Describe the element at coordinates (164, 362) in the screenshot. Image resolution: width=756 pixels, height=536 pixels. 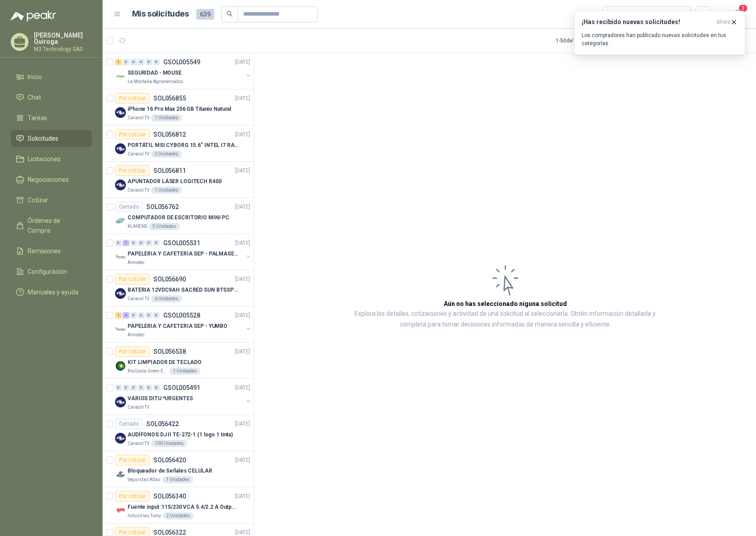
I see `p: KIT LIMPIADOR DE TECLADO` at that location.